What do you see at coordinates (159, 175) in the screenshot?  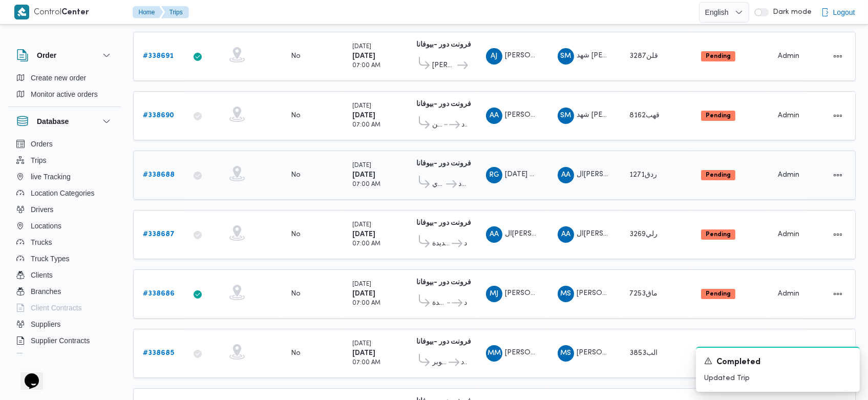 I see `a: #338688` at bounding box center [159, 175].